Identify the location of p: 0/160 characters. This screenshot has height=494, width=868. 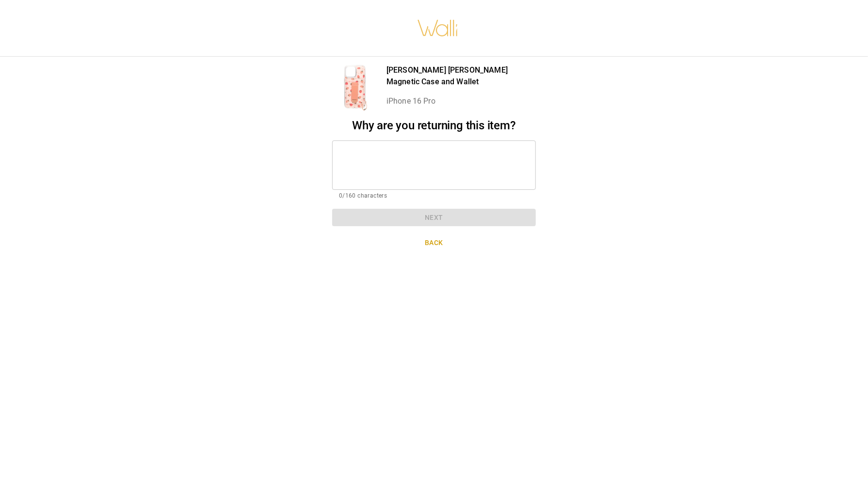
(434, 196).